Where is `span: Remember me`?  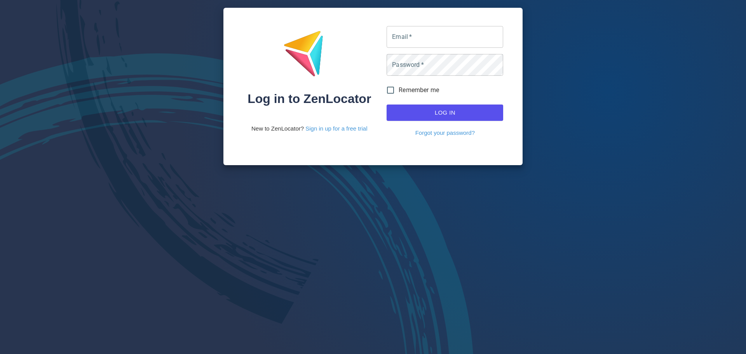
span: Remember me is located at coordinates (419, 90).